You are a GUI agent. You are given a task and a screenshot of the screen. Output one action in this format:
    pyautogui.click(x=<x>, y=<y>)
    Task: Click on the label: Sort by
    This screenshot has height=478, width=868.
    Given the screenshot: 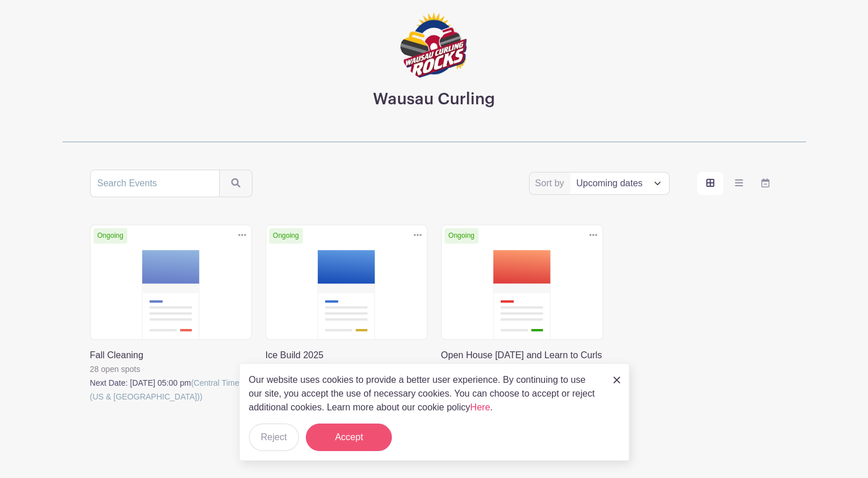 What is the action you would take?
    pyautogui.click(x=551, y=184)
    